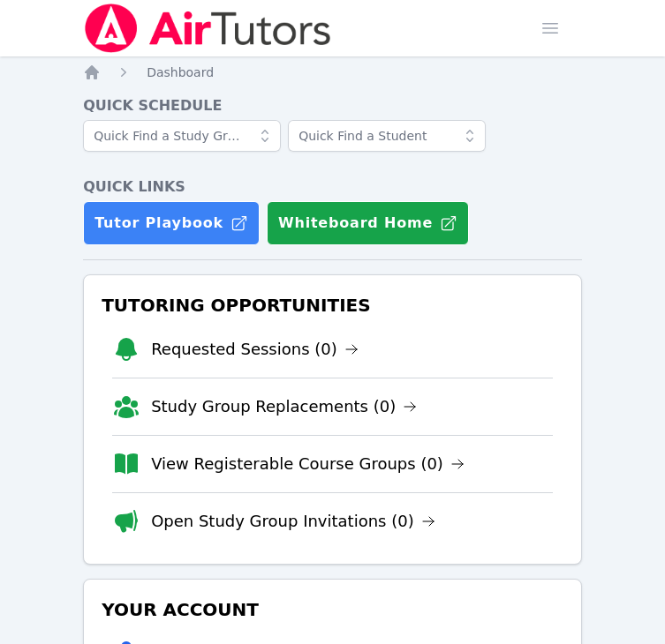 This screenshot has height=644, width=665. What do you see at coordinates (332, 306) in the screenshot?
I see `h3: Tutoring Opportunities` at bounding box center [332, 306].